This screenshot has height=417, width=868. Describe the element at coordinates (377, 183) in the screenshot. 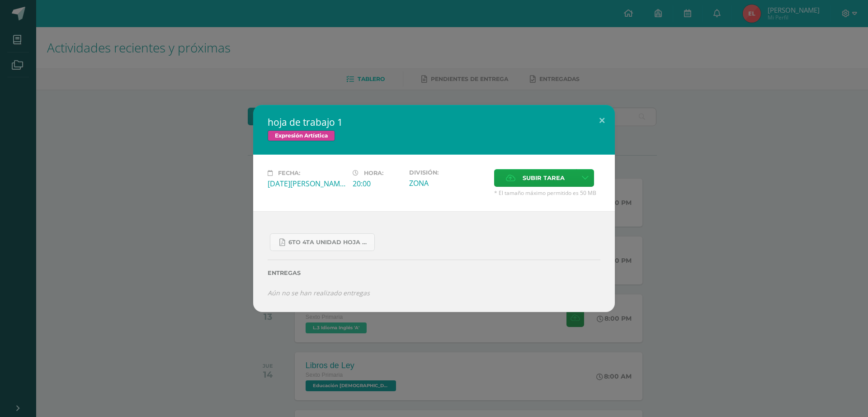

I see `div: 20:00` at that location.